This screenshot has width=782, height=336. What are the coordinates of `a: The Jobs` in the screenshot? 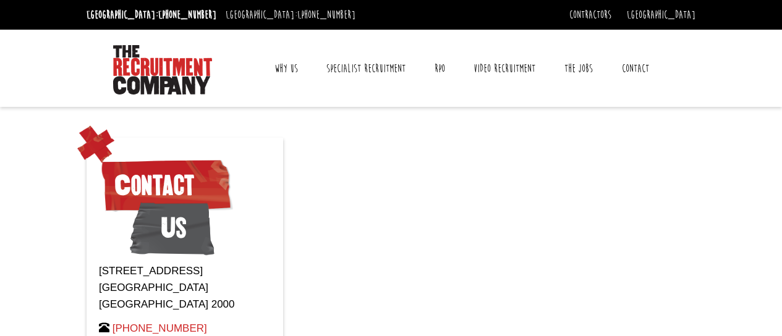 It's located at (579, 69).